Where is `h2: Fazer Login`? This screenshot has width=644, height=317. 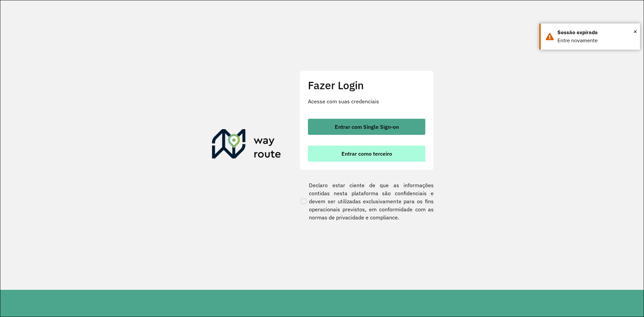
h2: Fazer Login is located at coordinates (367, 85).